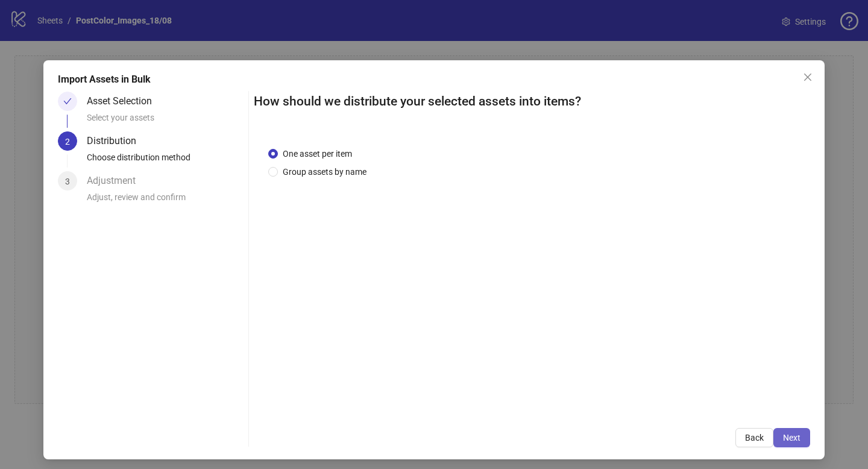  I want to click on div: Adjust, review and confirm, so click(165, 201).